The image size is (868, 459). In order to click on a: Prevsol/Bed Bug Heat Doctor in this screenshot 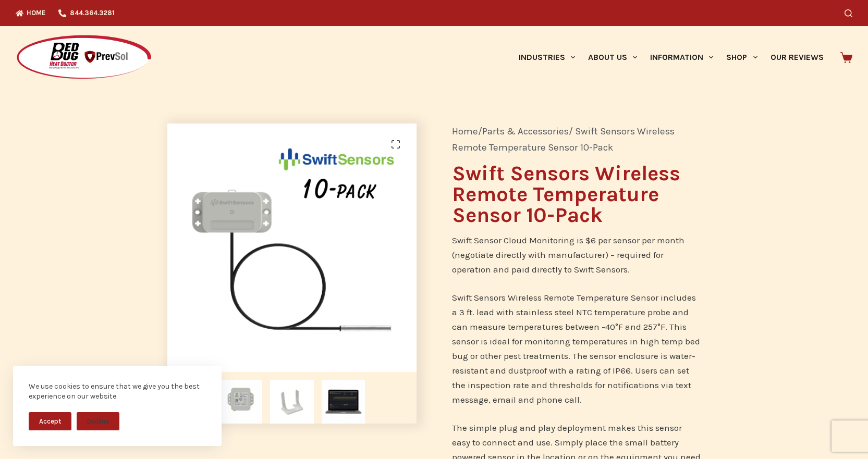, I will do `click(84, 57)`.